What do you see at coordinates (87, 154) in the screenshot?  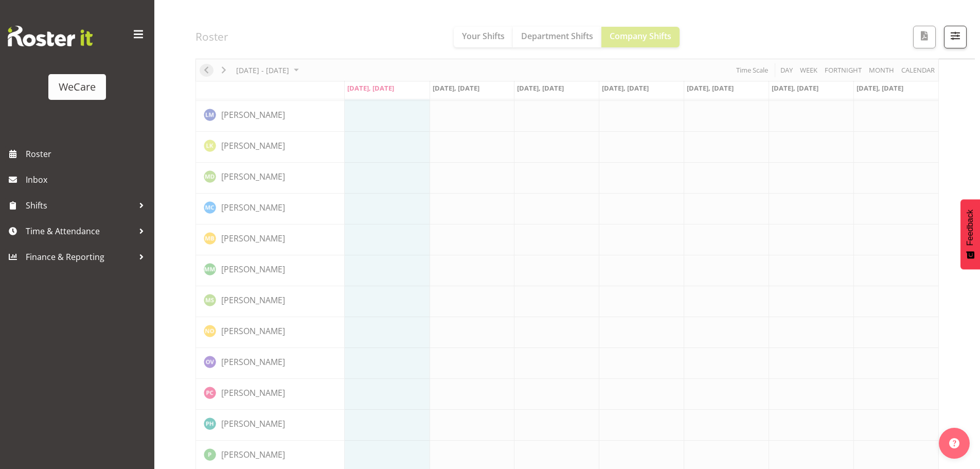 I see `span: Roster` at bounding box center [87, 154].